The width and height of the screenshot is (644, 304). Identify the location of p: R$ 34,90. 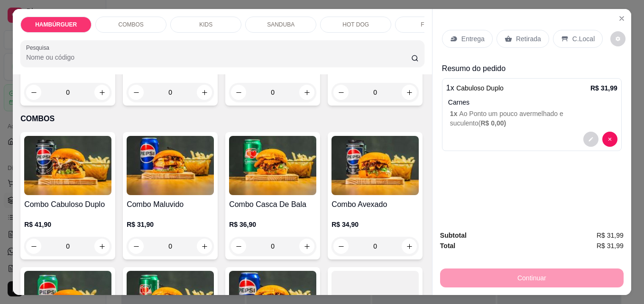
(375, 224).